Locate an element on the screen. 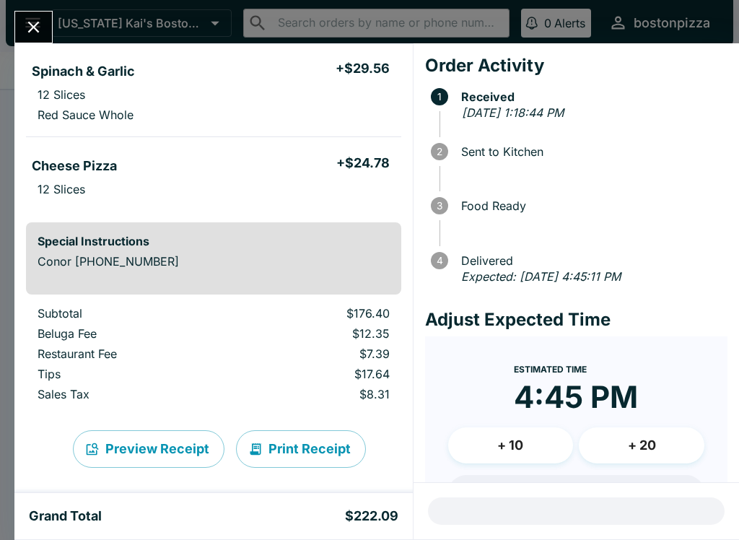  p: $176.40 is located at coordinates (316, 313).